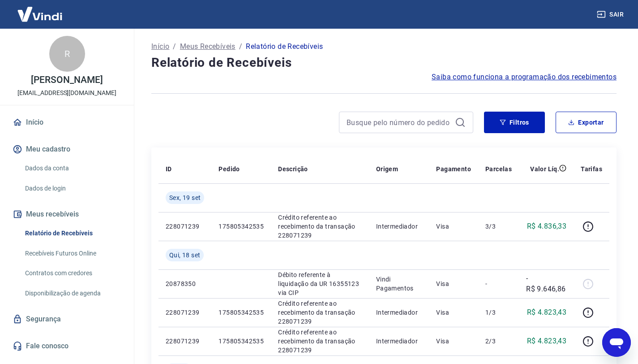 Image resolution: width=638 pixels, height=364 pixels. What do you see at coordinates (284, 47) in the screenshot?
I see `p: Relatório de Recebíveis` at bounding box center [284, 47].